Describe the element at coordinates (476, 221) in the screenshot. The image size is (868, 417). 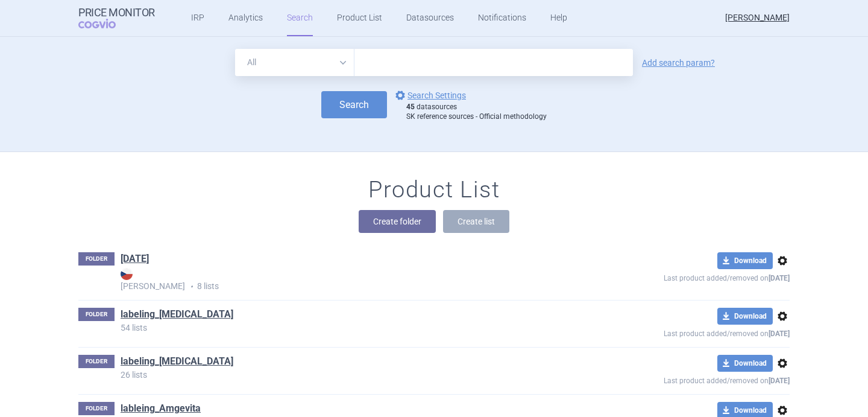
I see `button: Create list` at that location.